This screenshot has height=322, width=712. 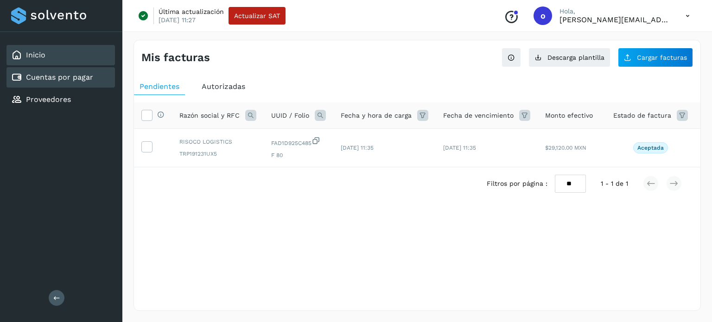 What do you see at coordinates (642, 115) in the screenshot?
I see `span: Estado de factura` at bounding box center [642, 115].